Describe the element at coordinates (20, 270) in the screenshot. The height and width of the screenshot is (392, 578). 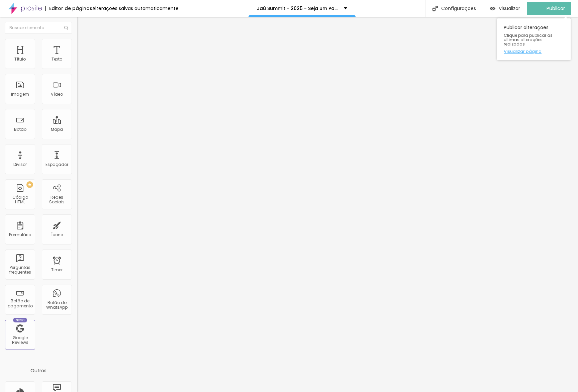
I see `div: Perguntas frequentes` at that location.